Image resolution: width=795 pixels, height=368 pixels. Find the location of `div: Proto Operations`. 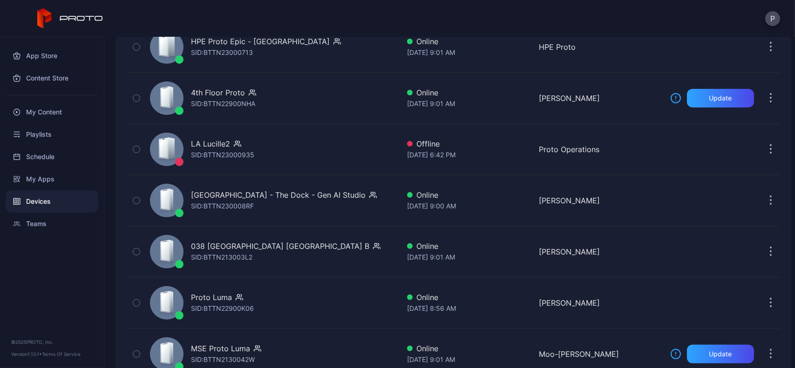

div: Proto Operations is located at coordinates (601, 149).